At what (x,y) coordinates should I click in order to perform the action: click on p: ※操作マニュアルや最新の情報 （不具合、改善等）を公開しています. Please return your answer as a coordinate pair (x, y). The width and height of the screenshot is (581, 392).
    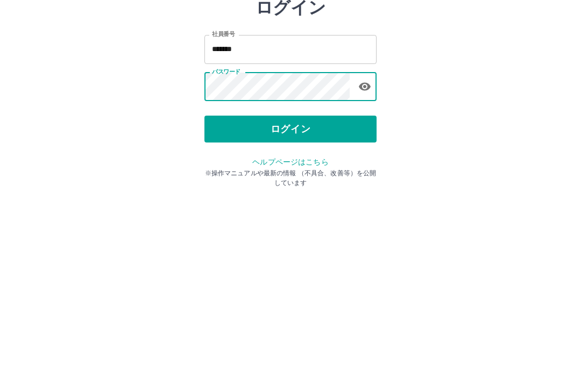
    Looking at the image, I should click on (290, 248).